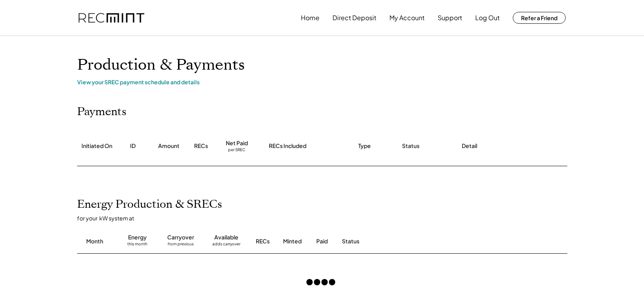 The image size is (644, 296). I want to click on div: Energy, so click(137, 237).